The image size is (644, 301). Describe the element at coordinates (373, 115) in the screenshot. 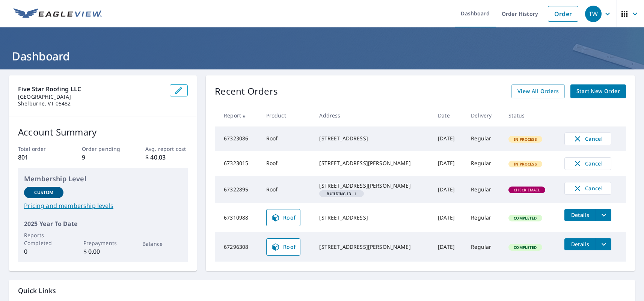

I see `th: Address` at that location.